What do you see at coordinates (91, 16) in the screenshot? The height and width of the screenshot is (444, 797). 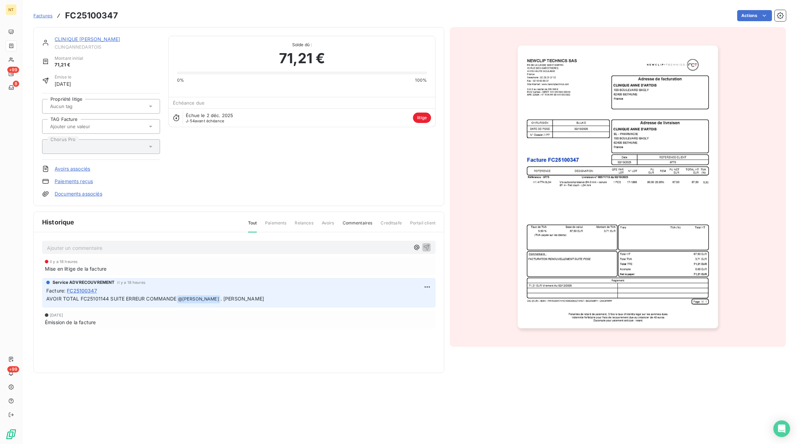 I see `h3: FC25100347` at bounding box center [91, 16].